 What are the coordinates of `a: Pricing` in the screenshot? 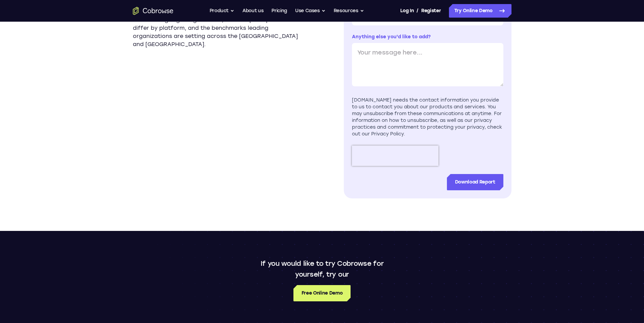 It's located at (279, 11).